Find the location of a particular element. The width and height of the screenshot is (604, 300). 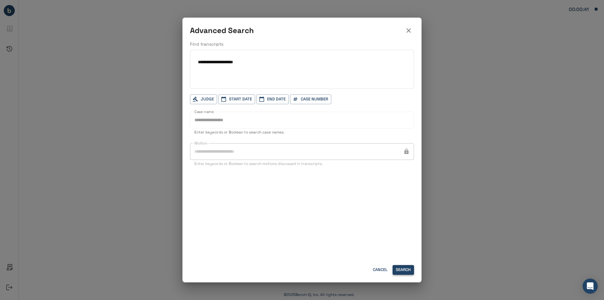

svg: This feature has been disabled by your account admin. is located at coordinates (407, 151).